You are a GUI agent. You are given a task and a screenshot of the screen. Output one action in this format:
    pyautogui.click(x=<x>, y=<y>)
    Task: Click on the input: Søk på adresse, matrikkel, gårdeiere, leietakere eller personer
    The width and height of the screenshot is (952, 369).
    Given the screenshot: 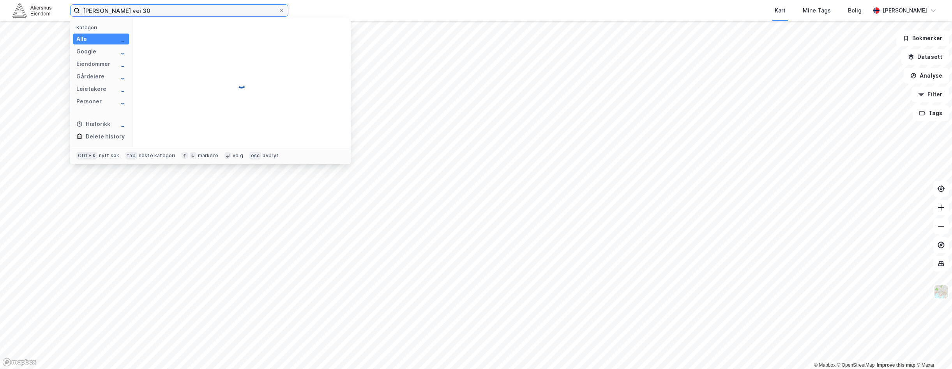 What is the action you would take?
    pyautogui.click(x=179, y=11)
    